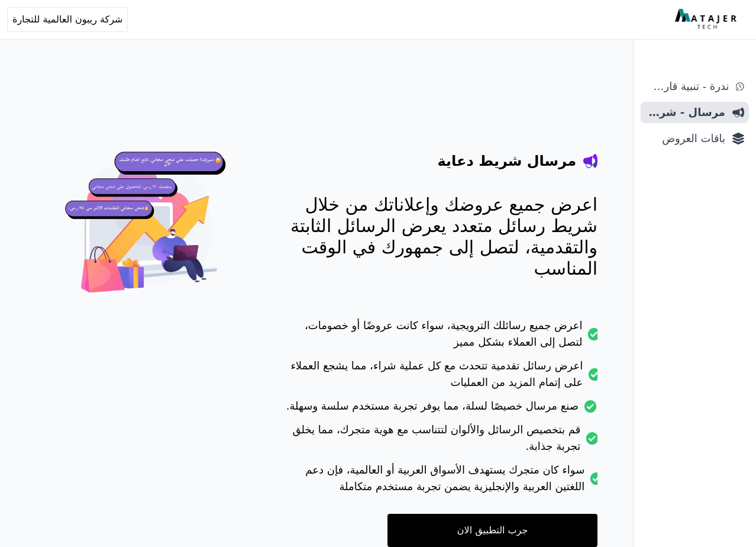 The height and width of the screenshot is (547, 756). I want to click on a: باقات العروض, so click(695, 139).